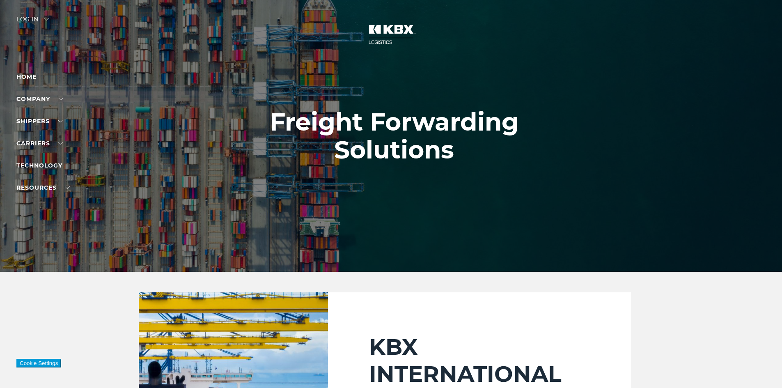 The width and height of the screenshot is (782, 388). Describe the element at coordinates (394, 136) in the screenshot. I see `h1: Freight Forwarding Solutions` at that location.